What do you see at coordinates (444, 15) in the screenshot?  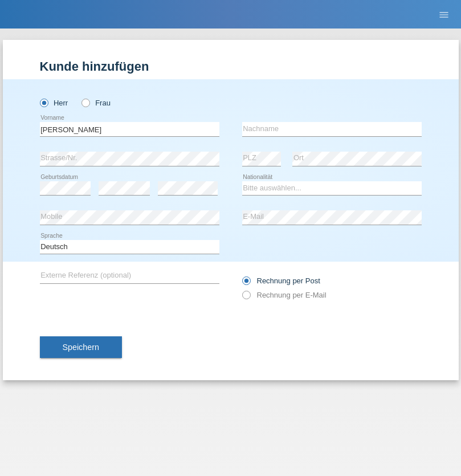 I see `i: menu` at bounding box center [444, 15].